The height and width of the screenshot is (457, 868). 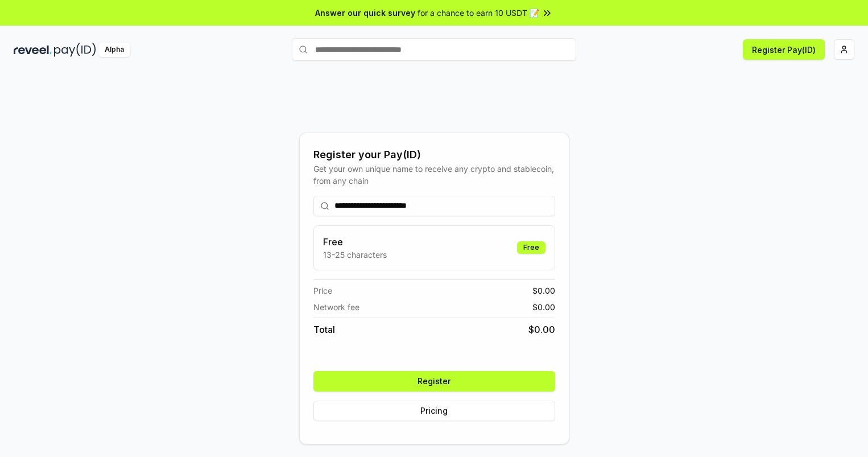 What do you see at coordinates (365, 12) in the screenshot?
I see `span: Answer our quick survey` at bounding box center [365, 12].